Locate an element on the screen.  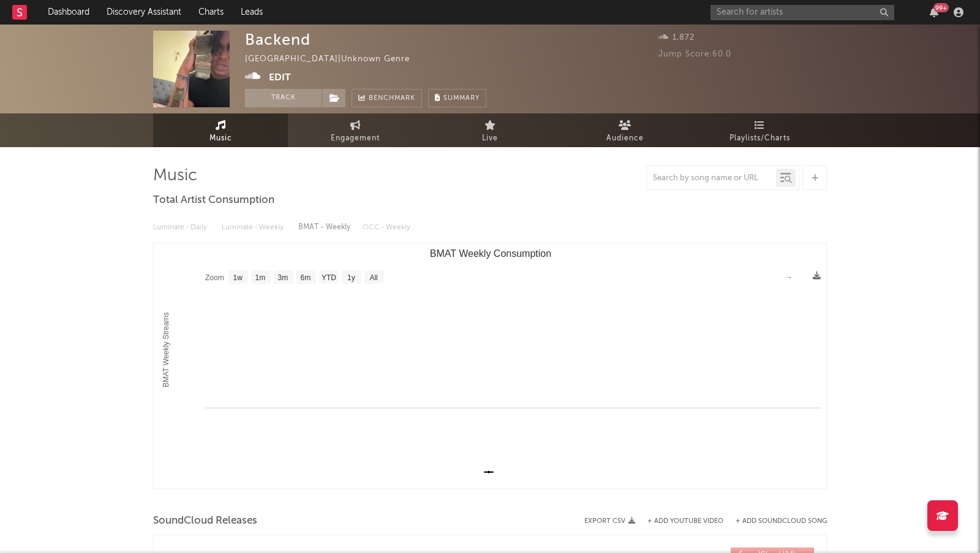
text: All is located at coordinates (373, 278).